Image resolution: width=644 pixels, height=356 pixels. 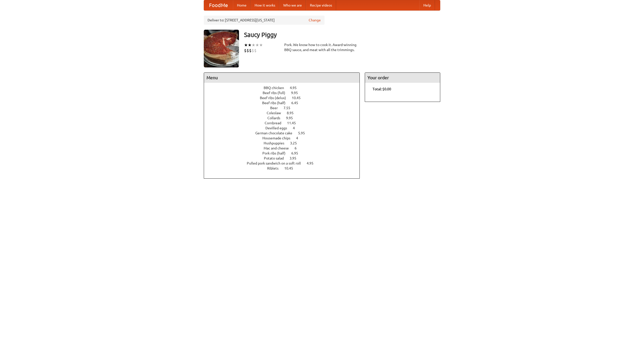 I want to click on a: Home, so click(x=242, y=5).